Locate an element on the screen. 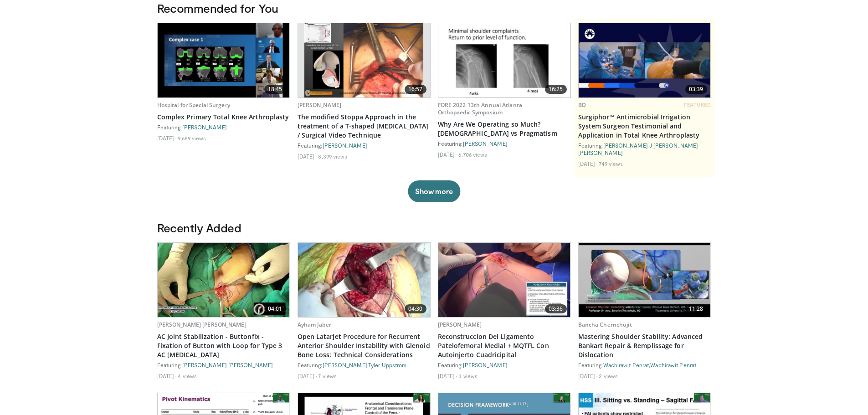 This screenshot has width=868, height=415. span: 04:01 is located at coordinates (275, 309).